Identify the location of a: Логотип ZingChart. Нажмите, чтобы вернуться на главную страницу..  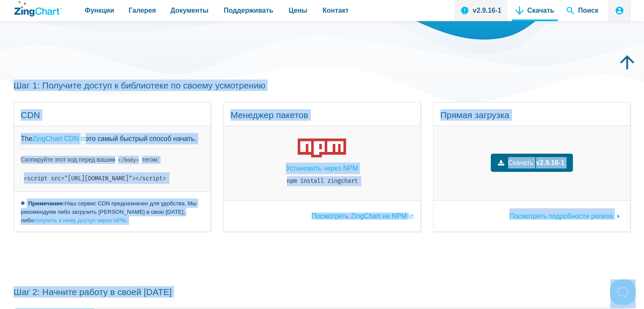
(38, 9).